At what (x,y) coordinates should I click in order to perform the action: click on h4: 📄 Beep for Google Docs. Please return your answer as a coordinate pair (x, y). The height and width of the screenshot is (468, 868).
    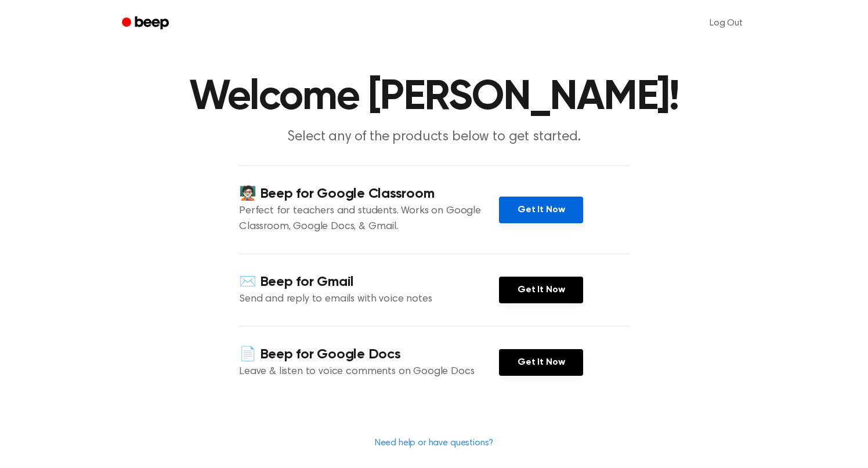
    Looking at the image, I should click on (369, 355).